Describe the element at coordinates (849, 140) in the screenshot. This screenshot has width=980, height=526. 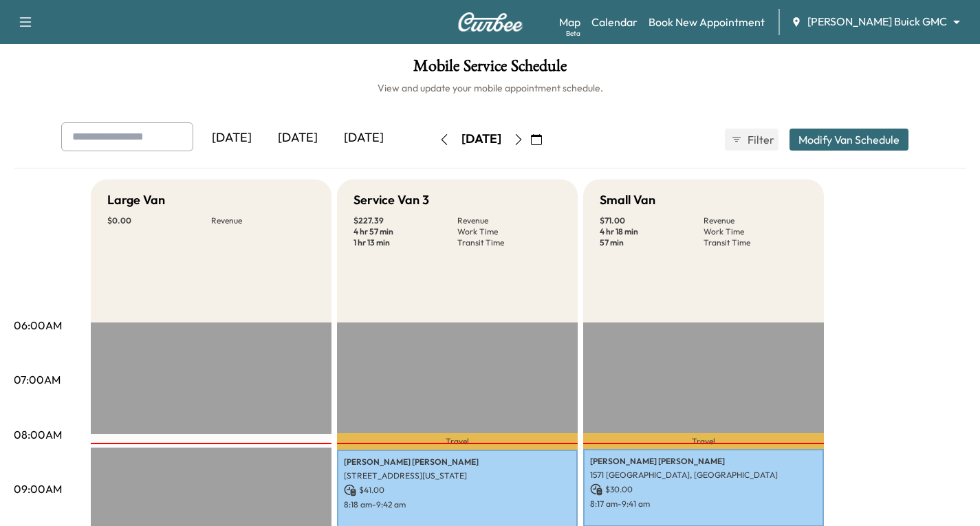
I see `button: Modify Van Schedule` at that location.